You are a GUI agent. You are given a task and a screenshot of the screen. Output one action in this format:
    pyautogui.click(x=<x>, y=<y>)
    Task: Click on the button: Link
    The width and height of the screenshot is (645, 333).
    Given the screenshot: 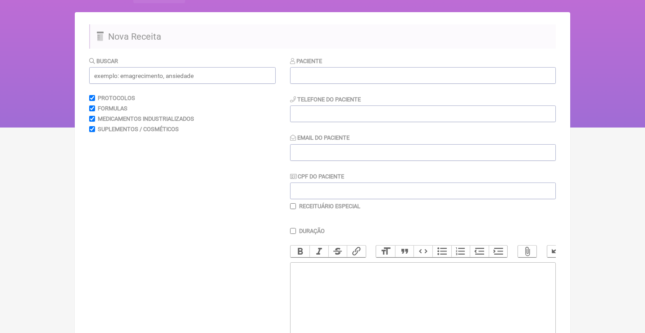 What is the action you would take?
    pyautogui.click(x=356, y=251)
    